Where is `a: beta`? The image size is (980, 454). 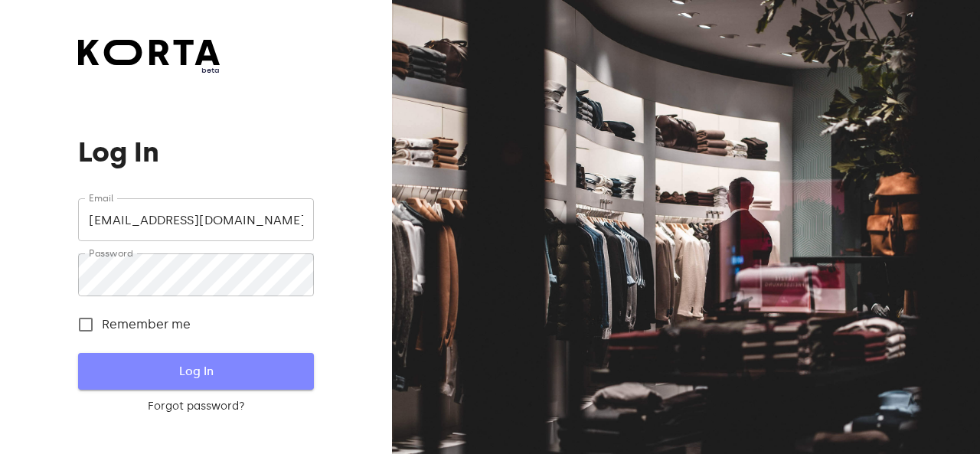 a: beta is located at coordinates (149, 58).